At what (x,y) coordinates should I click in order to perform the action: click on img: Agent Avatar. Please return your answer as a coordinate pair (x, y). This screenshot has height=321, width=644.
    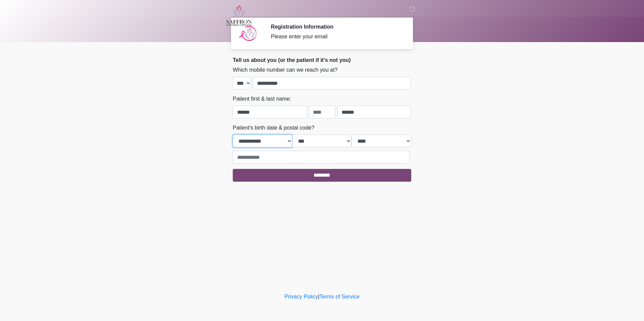
    Looking at the image, I should click on (248, 34).